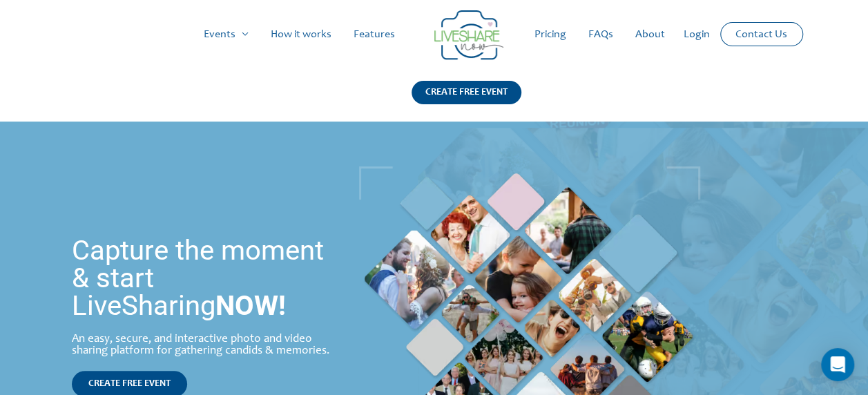 The image size is (868, 395). What do you see at coordinates (251, 305) in the screenshot?
I see `strong: NOW!` at bounding box center [251, 305].